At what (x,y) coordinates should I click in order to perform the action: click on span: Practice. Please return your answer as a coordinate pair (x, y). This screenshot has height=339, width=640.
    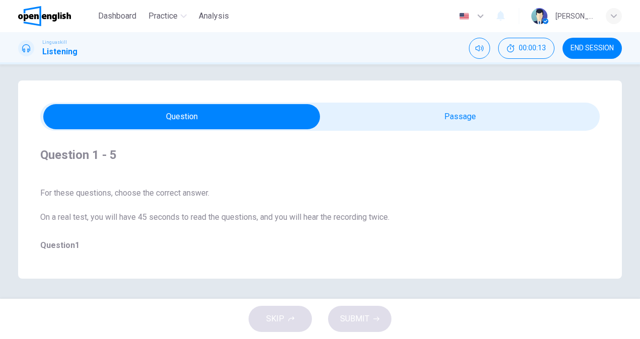
    Looking at the image, I should click on (163, 16).